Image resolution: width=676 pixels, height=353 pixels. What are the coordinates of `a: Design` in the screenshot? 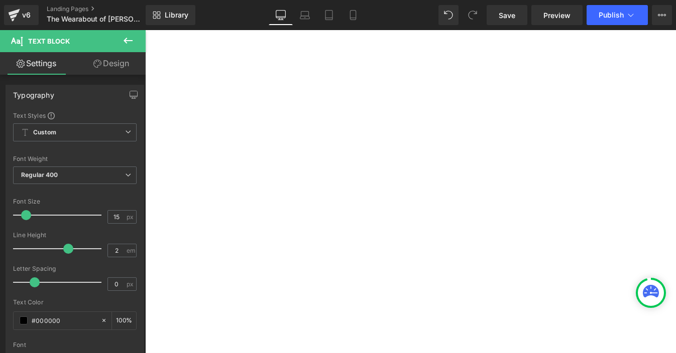 It's located at (111, 63).